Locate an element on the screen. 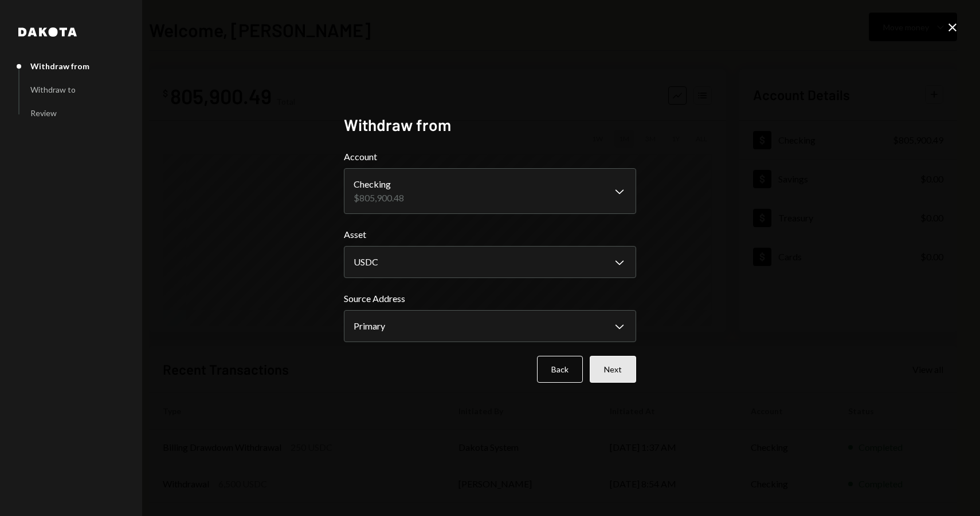  div: Review is located at coordinates (44, 113).